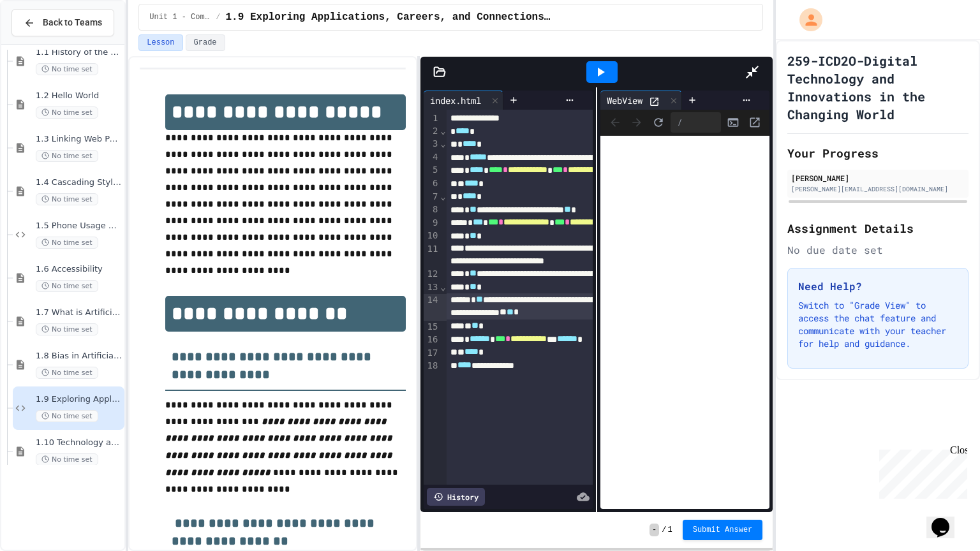 Image resolution: width=980 pixels, height=551 pixels. Describe the element at coordinates (431, 131) in the screenshot. I see `div: 2` at that location.